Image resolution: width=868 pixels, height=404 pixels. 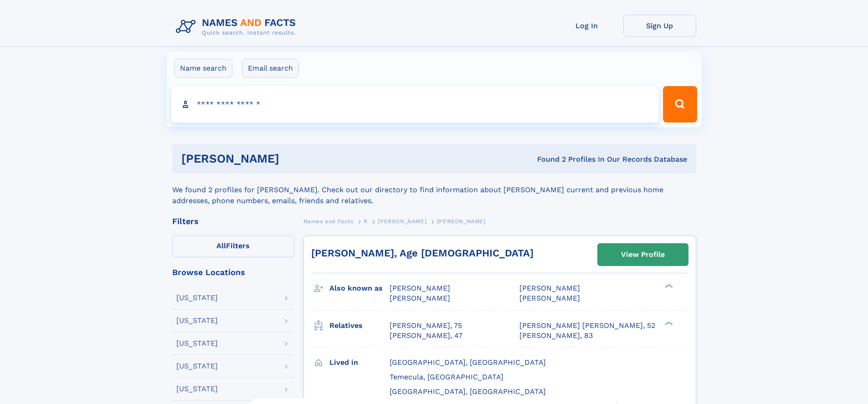 What do you see at coordinates (415, 104) in the screenshot?
I see `input: search input` at bounding box center [415, 104].